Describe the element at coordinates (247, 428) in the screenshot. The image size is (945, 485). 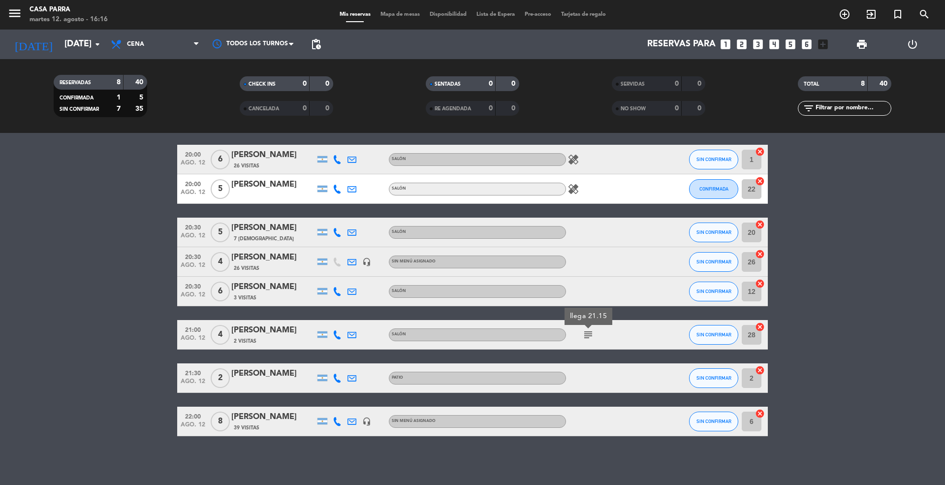
I see `span: 39 Visitas` at that location.